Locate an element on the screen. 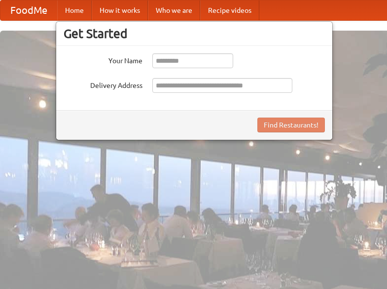  a: How it works is located at coordinates (120, 10).